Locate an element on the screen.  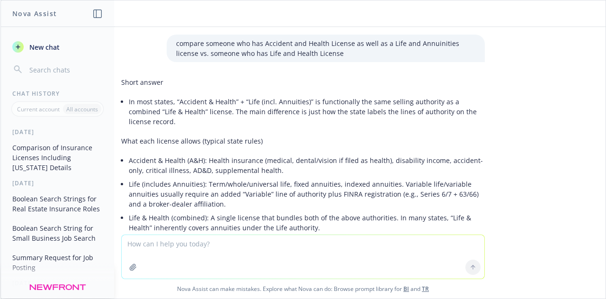
span: New chat is located at coordinates (44, 47).